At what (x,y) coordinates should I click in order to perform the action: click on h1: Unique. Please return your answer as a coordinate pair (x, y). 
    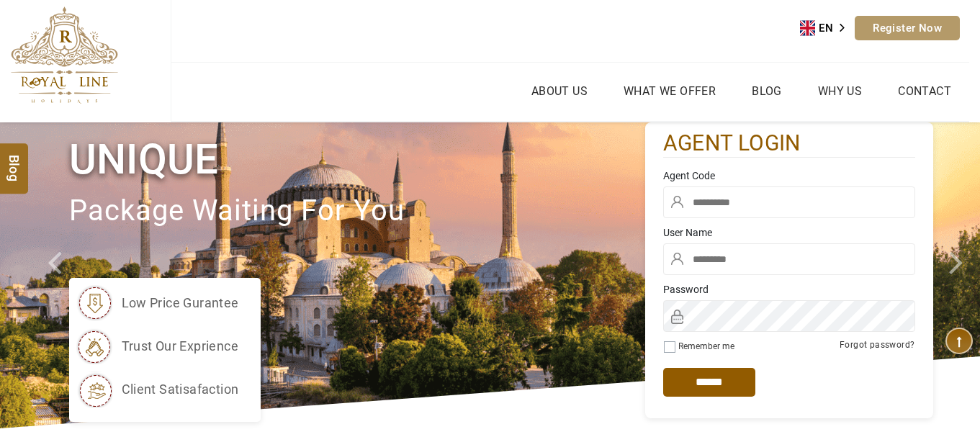
    Looking at the image, I should click on (357, 159).